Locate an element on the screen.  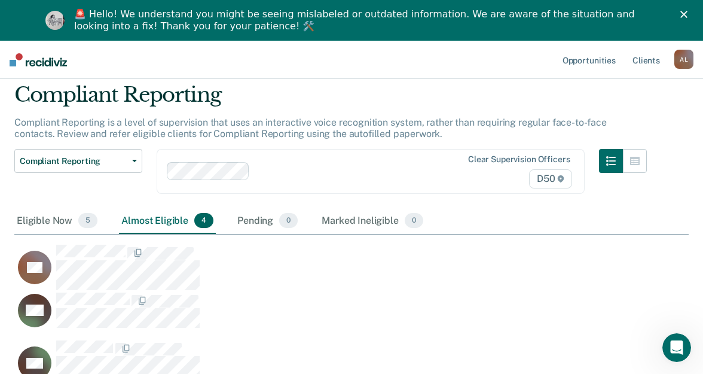
div: 🚨 Hello! We understand you might be seeing mislabeled or outdated information. We are aware of th... is located at coordinates (356, 20).